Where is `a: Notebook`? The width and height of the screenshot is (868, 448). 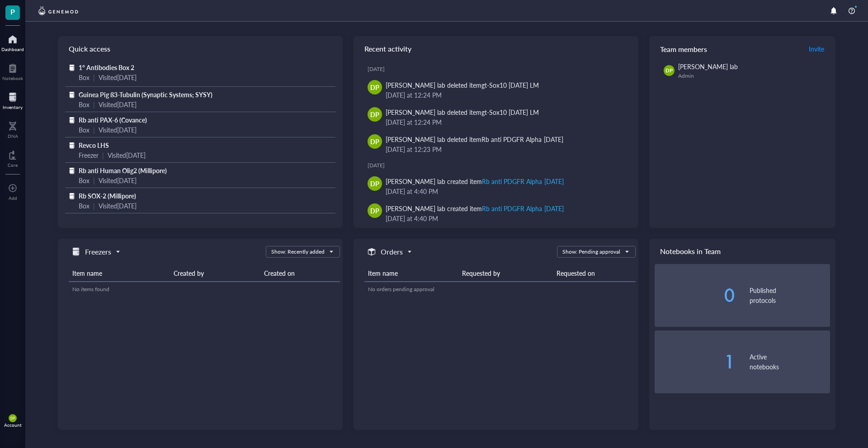 a: Notebook is located at coordinates (13, 71).